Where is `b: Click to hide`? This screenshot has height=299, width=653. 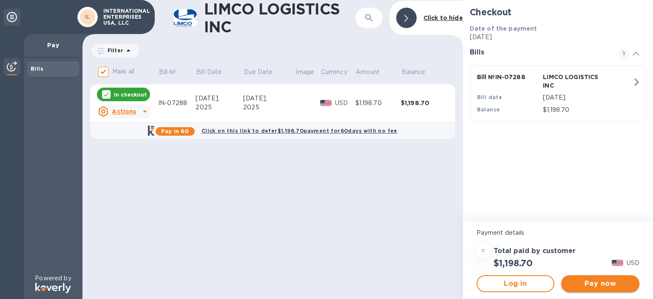
b: Click to hide is located at coordinates (443, 18).